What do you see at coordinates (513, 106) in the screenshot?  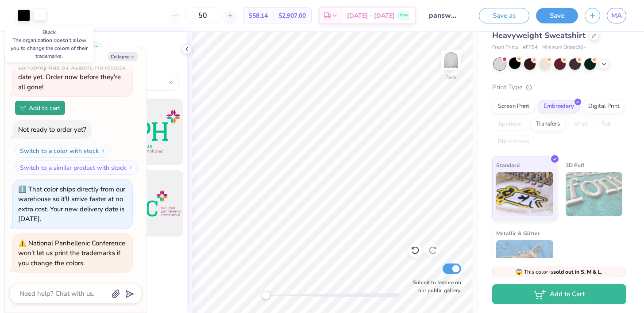 I see `div: Screen Print` at bounding box center [513, 106].